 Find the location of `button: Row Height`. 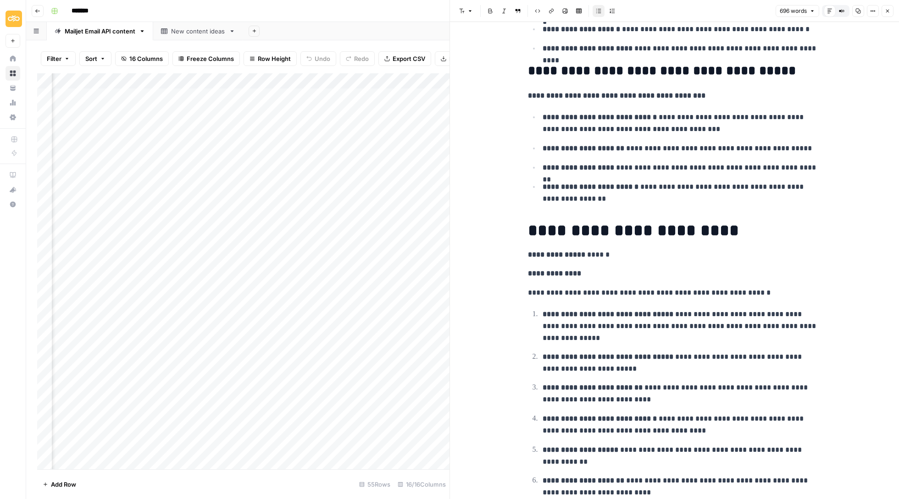

button: Row Height is located at coordinates (270, 59).